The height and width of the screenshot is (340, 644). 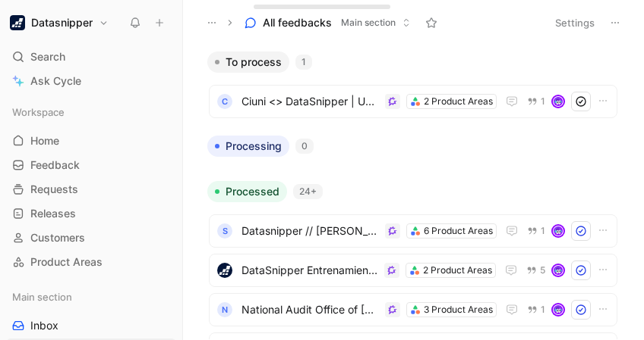 What do you see at coordinates (304, 147) in the screenshot?
I see `div: 0` at bounding box center [304, 147].